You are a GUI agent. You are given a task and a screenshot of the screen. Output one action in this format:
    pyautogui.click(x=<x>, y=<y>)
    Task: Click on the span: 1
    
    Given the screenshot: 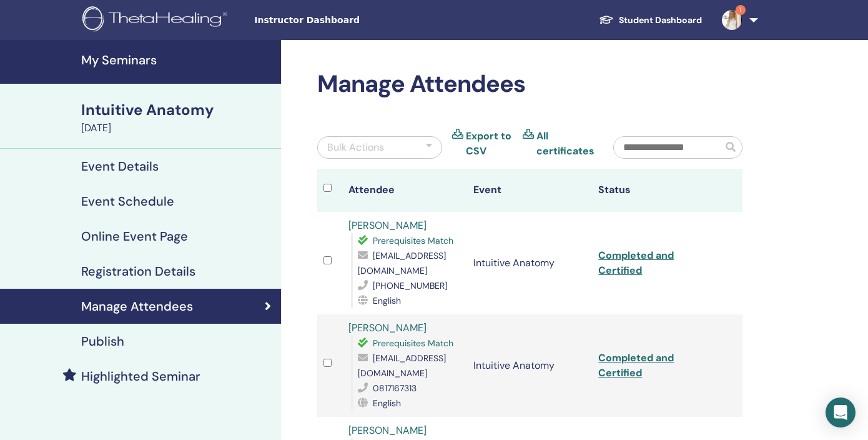 What is the action you would take?
    pyautogui.click(x=741, y=10)
    